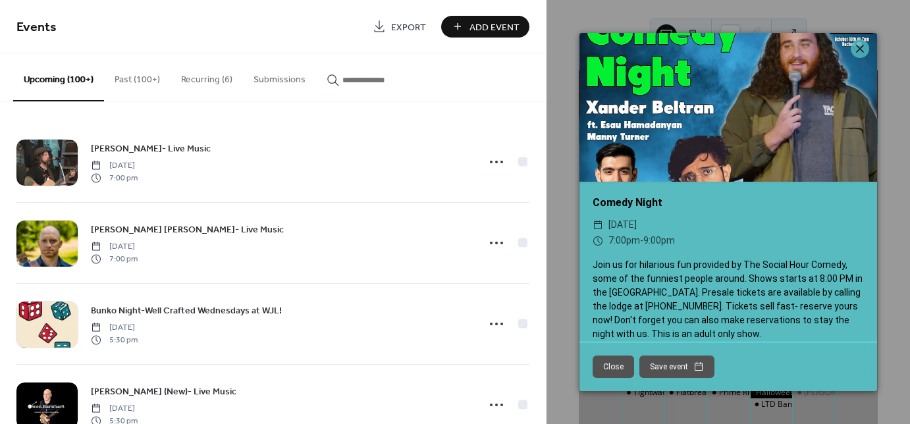  Describe the element at coordinates (728, 203) in the screenshot. I see `div: Comedy Night` at that location.